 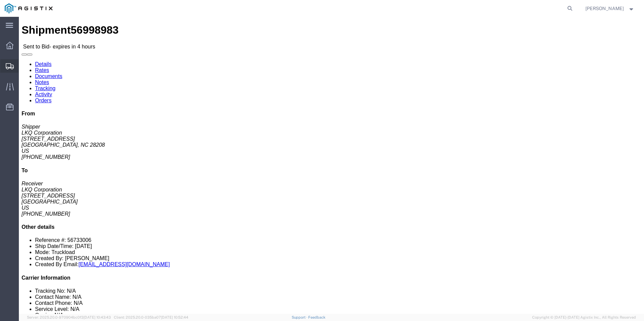 What do you see at coordinates (605, 8) in the screenshot?
I see `span: Corey Keys` at bounding box center [605, 8].